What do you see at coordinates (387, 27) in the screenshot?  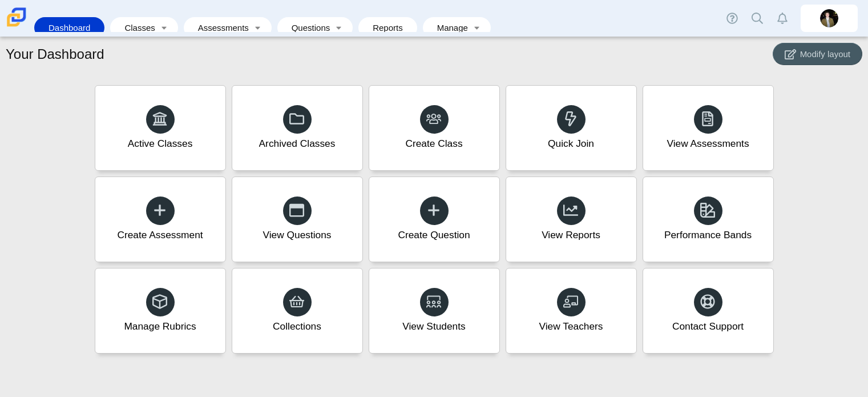 I see `a: Reports` at bounding box center [387, 27].